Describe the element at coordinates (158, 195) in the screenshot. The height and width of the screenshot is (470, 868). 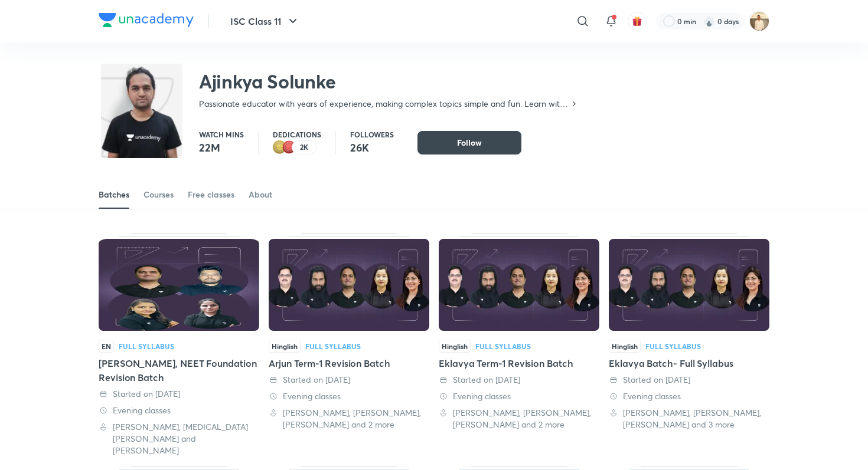
I see `a: Courses` at that location.